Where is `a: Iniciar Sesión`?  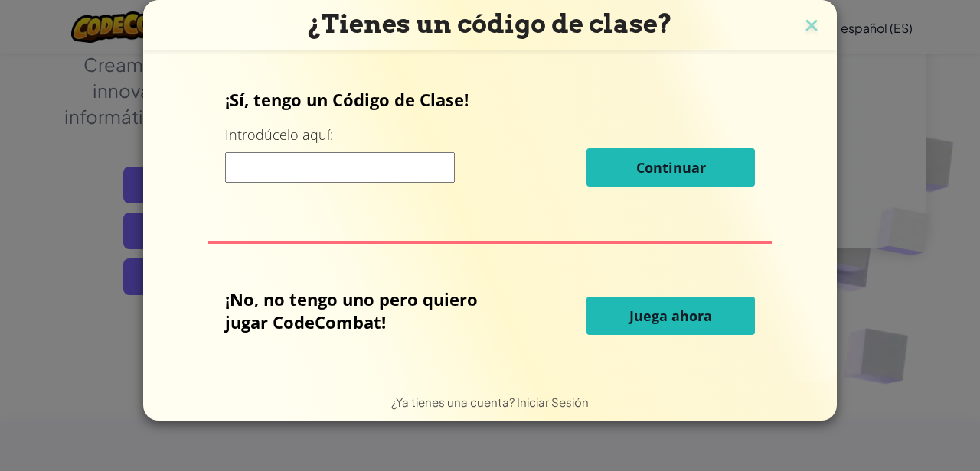
a: Iniciar Sesión is located at coordinates (553, 402).